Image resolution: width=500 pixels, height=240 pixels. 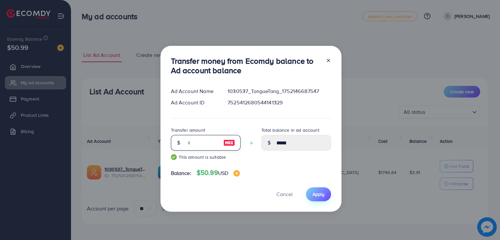 I want to click on img: guide, so click(x=174, y=157).